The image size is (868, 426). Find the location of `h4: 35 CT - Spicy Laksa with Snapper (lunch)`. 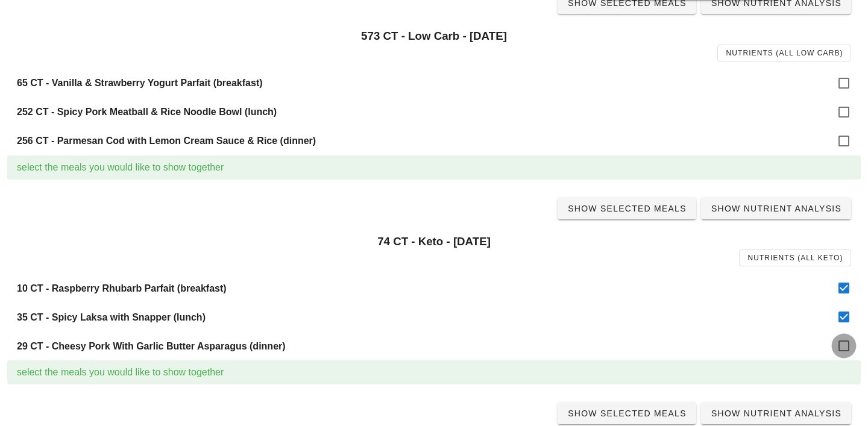

h4: 35 CT - Spicy Laksa with Snapper (lunch) is located at coordinates (422, 317).